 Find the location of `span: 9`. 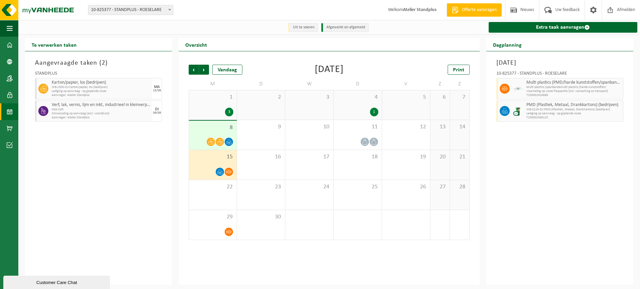

span: 9 is located at coordinates (261, 127).